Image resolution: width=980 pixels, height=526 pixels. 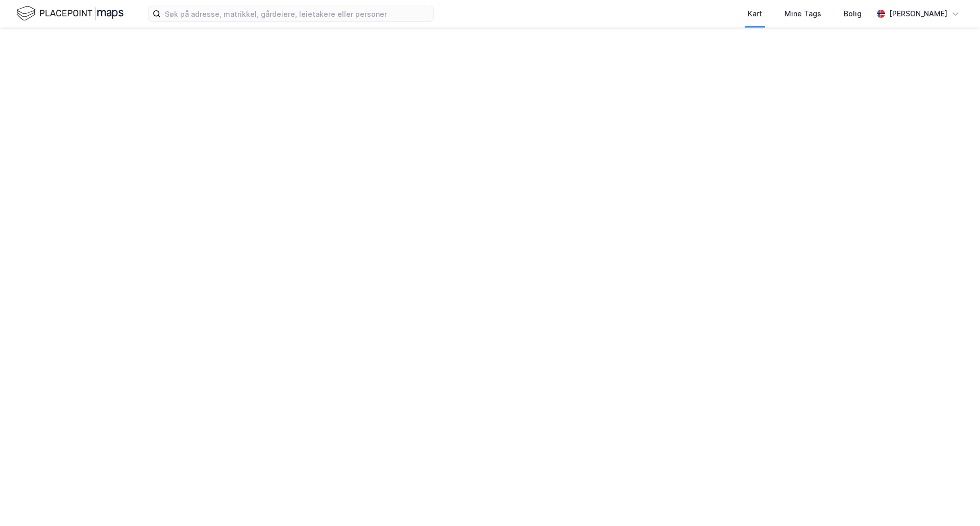 What do you see at coordinates (852, 14) in the screenshot?
I see `div: Bolig` at bounding box center [852, 14].